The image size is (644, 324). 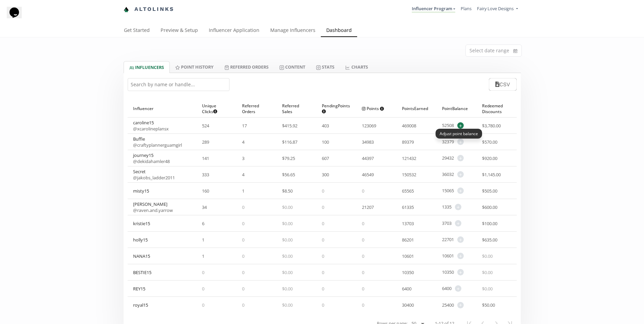 I want to click on span: 30400, so click(x=408, y=305).